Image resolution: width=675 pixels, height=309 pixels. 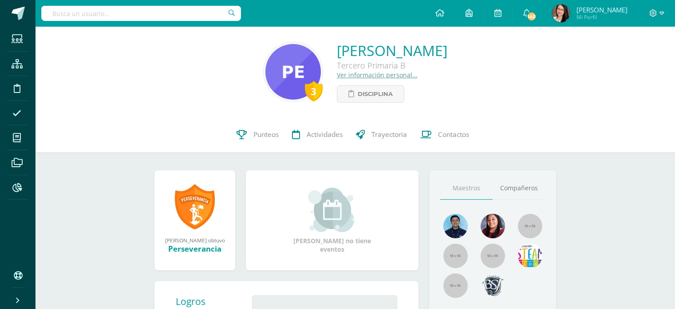 What do you see at coordinates (493, 226) in the screenshot?
I see `img: 793c0cca7fcd018feab202218d1df9f6.png` at bounding box center [493, 226].